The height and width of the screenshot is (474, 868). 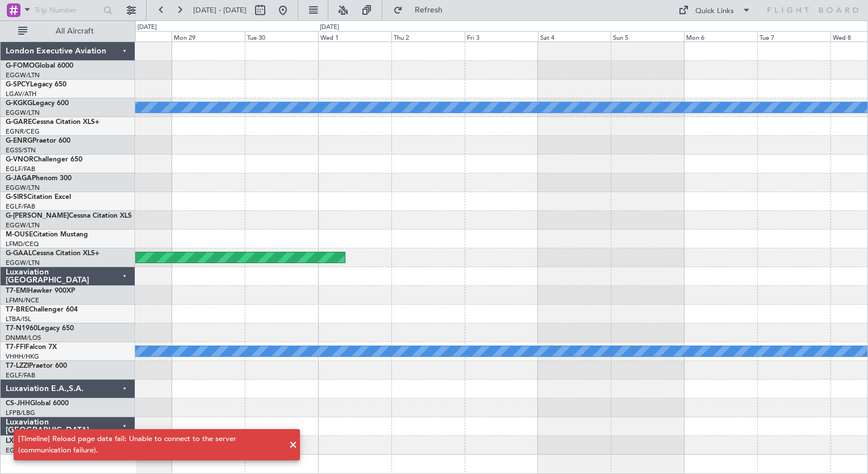 I want to click on span: T7-FFI, so click(x=15, y=348).